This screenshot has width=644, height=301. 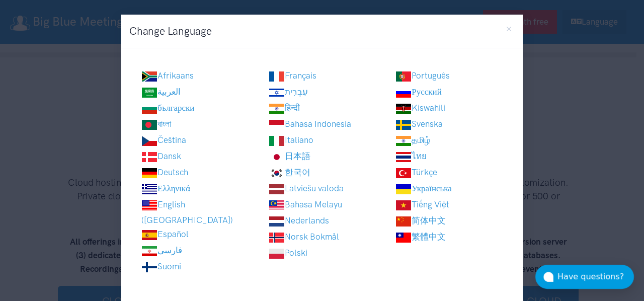 What do you see at coordinates (163, 140) in the screenshot?
I see `a: Čeština` at bounding box center [163, 140].